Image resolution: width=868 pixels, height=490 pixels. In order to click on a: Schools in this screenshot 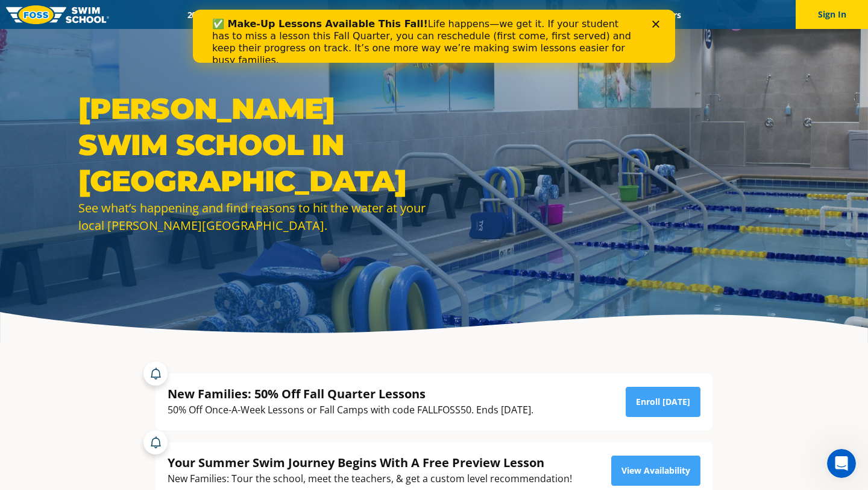, I will do `click(277, 14)`.